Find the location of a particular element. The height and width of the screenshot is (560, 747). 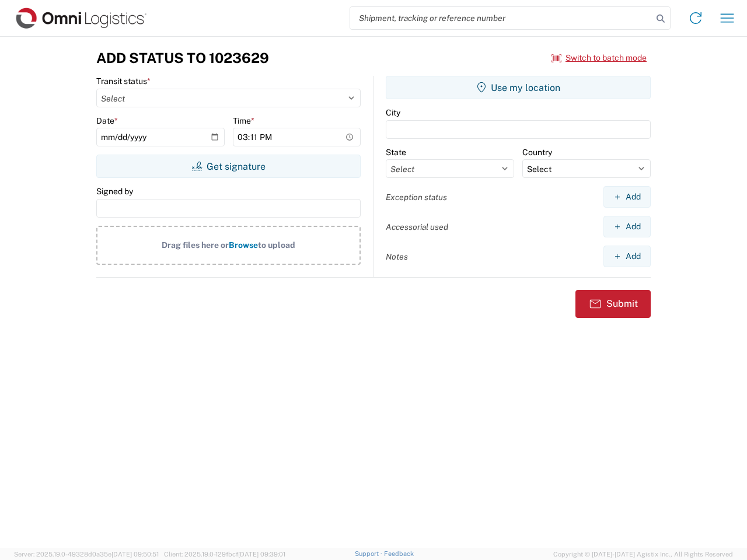

label: Date is located at coordinates (107, 121).